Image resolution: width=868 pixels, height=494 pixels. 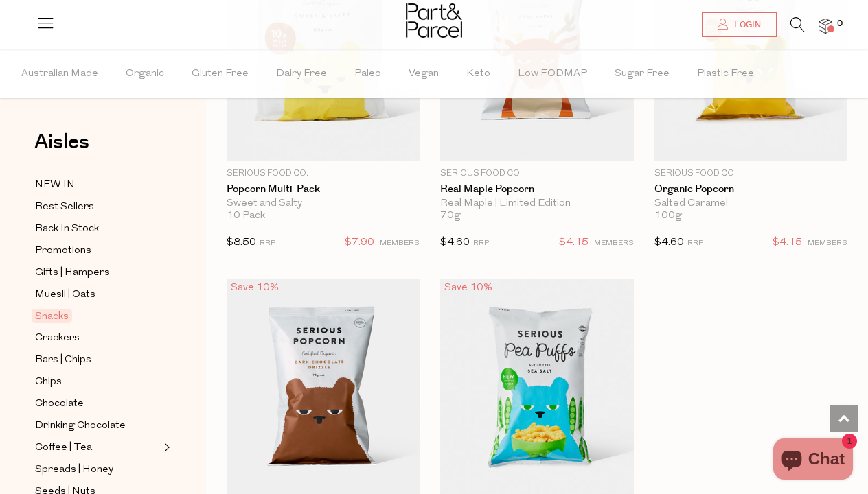 What do you see at coordinates (60, 74) in the screenshot?
I see `span: Australian Made` at bounding box center [60, 74].